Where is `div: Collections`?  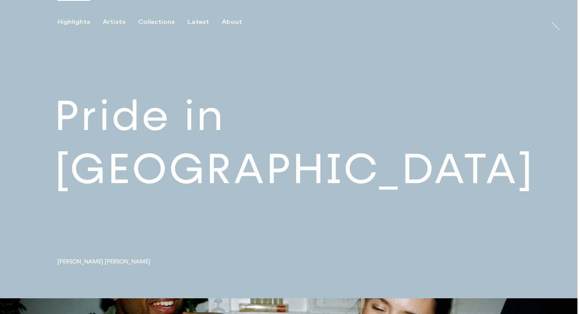 div: Collections is located at coordinates (156, 22).